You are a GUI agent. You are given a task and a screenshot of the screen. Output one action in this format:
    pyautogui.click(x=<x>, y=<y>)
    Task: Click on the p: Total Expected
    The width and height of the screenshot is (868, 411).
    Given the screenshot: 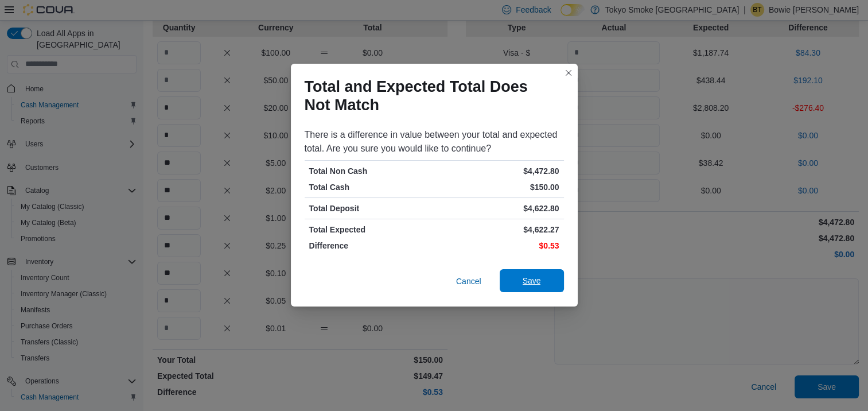 What is the action you would take?
    pyautogui.click(x=370, y=230)
    